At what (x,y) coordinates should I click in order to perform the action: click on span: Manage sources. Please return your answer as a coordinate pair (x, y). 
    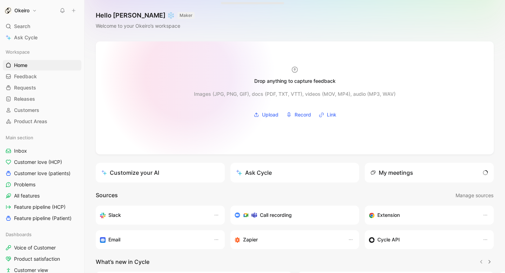
    Looking at the image, I should click on (474, 195).